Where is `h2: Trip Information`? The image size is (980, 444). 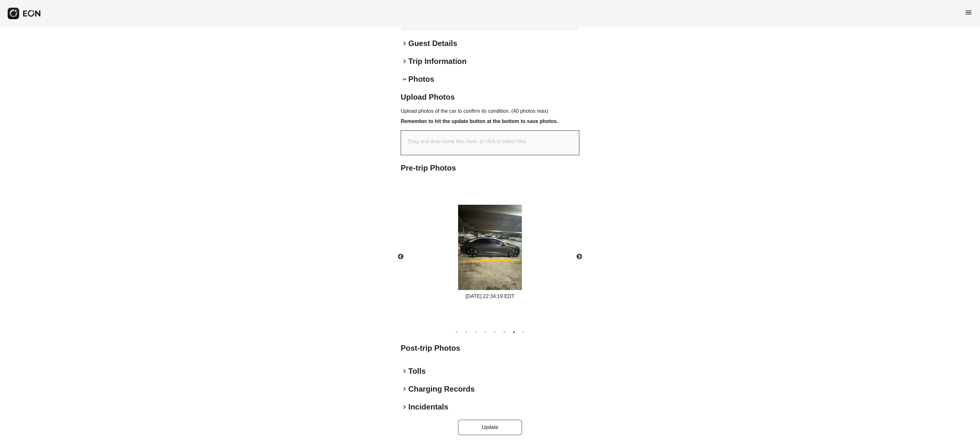 h2: Trip Information is located at coordinates (437, 62).